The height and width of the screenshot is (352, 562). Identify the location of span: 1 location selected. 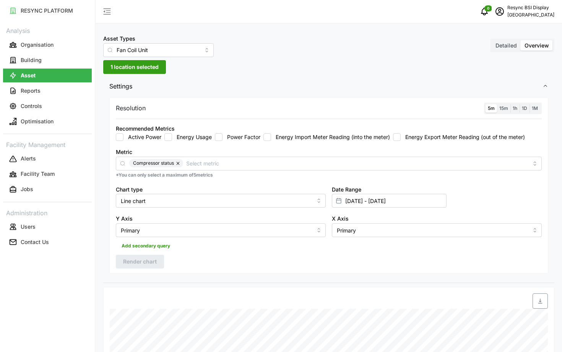
(135, 67).